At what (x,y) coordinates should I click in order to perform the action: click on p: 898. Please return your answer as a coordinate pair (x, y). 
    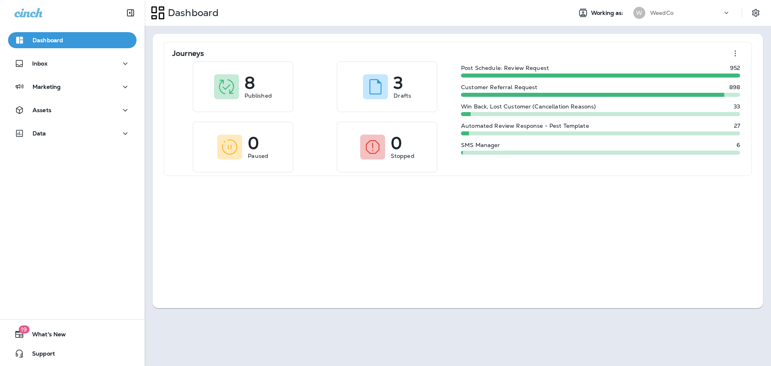
    Looking at the image, I should click on (735, 87).